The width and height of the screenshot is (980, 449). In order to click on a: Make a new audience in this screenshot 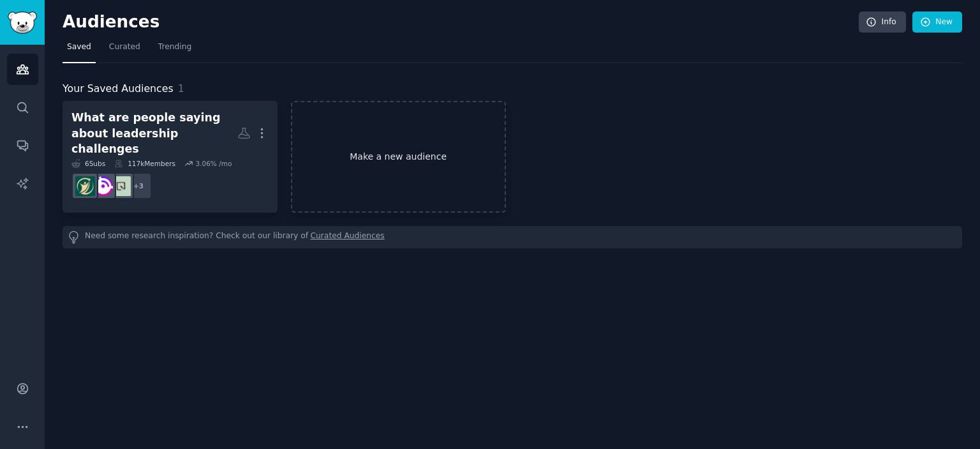, I will do `click(399, 157)`.